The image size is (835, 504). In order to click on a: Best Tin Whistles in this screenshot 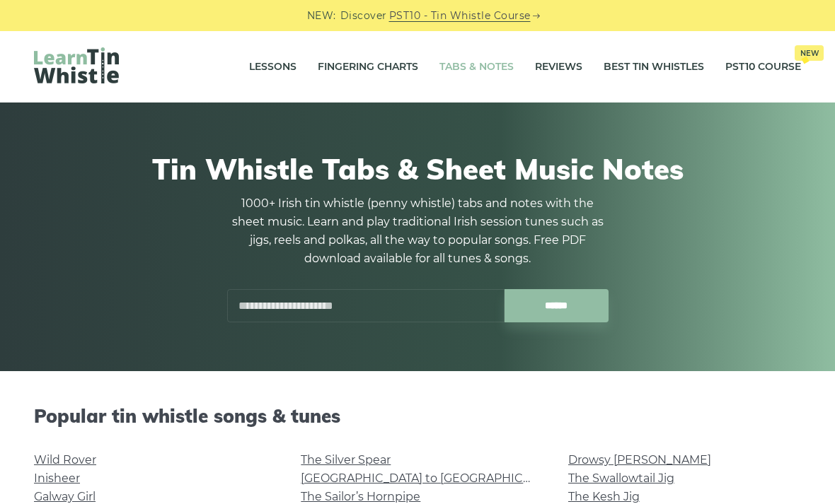, I will do `click(654, 67)`.